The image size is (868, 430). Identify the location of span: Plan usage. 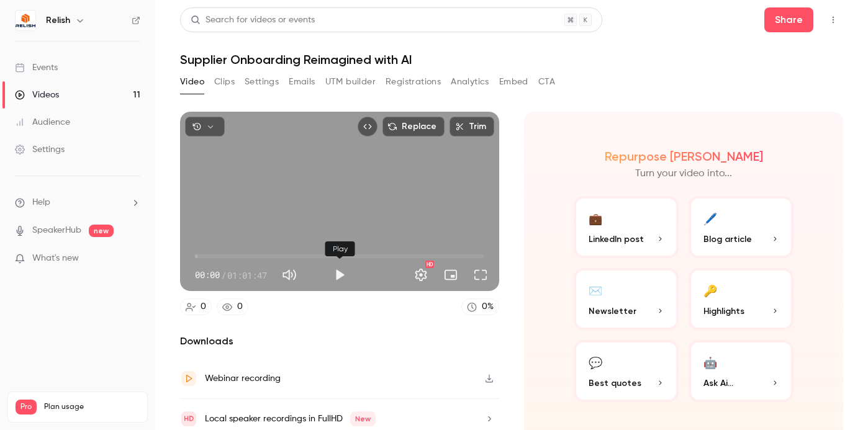
(92, 407).